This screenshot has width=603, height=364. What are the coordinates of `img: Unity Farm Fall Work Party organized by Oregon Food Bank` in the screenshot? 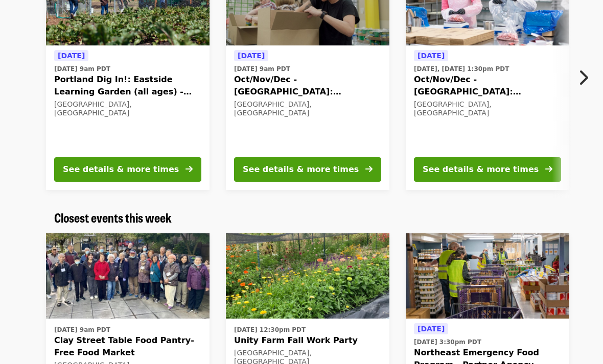 It's located at (308, 277).